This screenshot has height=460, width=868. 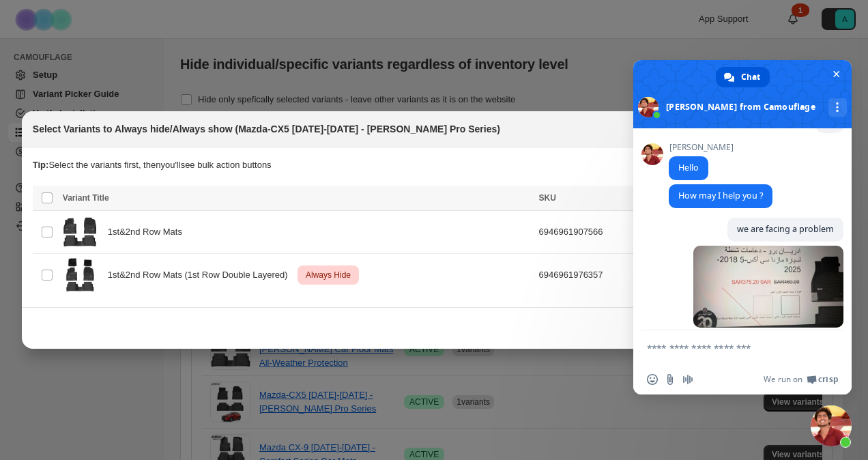 What do you see at coordinates (149, 232) in the screenshot?
I see `span: 1st&2nd Row Mats` at bounding box center [149, 232].